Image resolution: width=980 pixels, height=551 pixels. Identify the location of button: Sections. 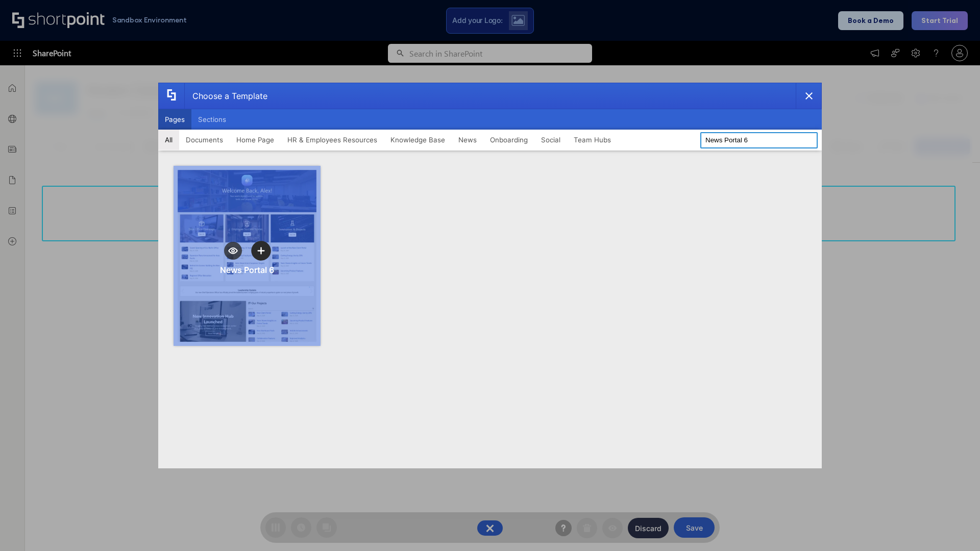
(212, 119).